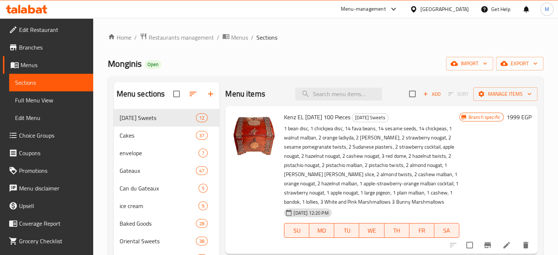 The width and height of the screenshot is (558, 255). I want to click on span: MO, so click(322, 230).